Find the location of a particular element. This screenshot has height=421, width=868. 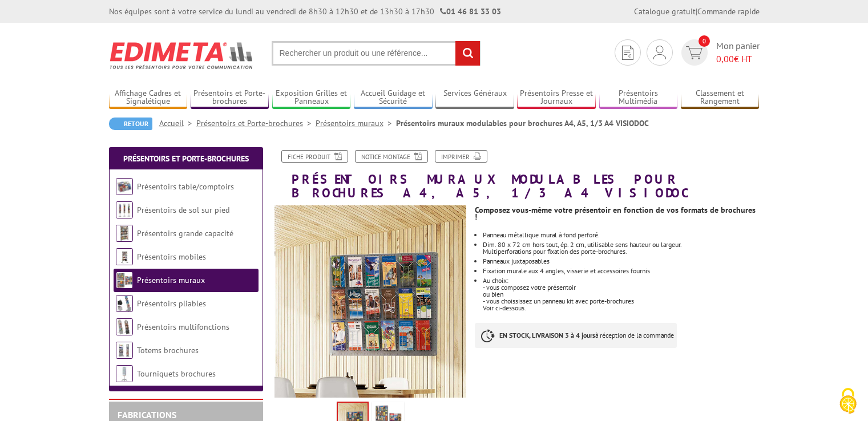

div: Nos équipes sont à votre service du lundi au vendredi de 8h30 à 12h30 et de 13h30 à 17h30 is located at coordinates (305, 12).